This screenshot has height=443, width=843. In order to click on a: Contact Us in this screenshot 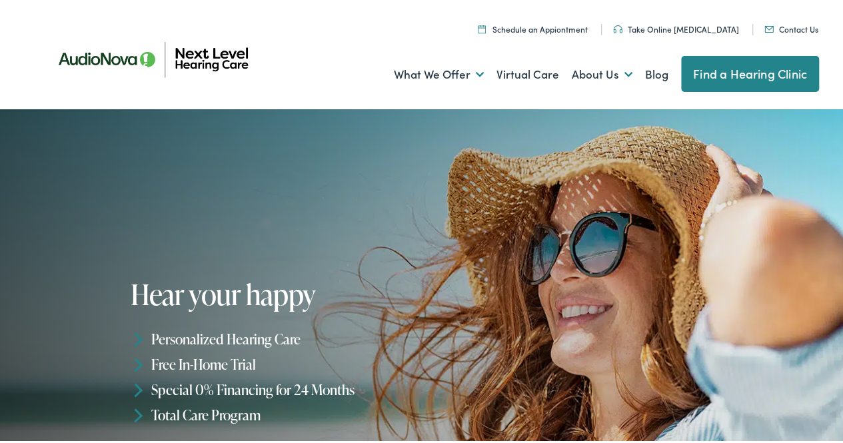, I will do `click(791, 26)`.